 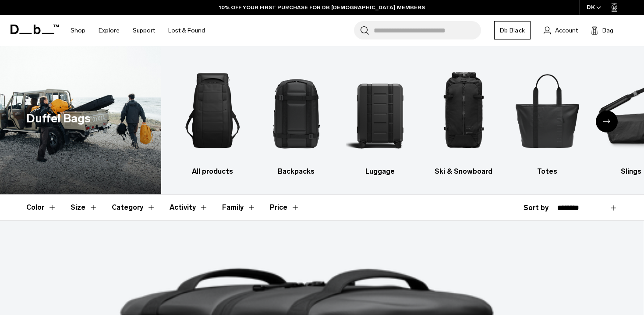 I want to click on h3: Ski & Snowboard, so click(x=464, y=172).